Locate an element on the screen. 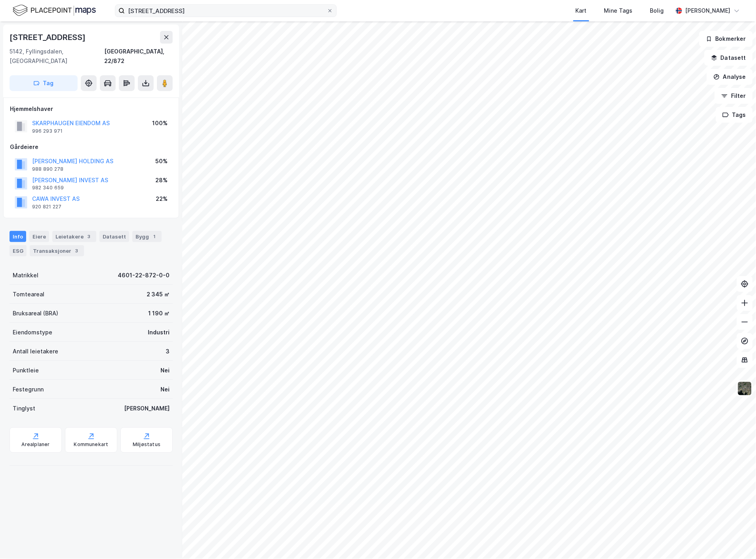 The width and height of the screenshot is (756, 559). div: Eiere is located at coordinates (39, 237).